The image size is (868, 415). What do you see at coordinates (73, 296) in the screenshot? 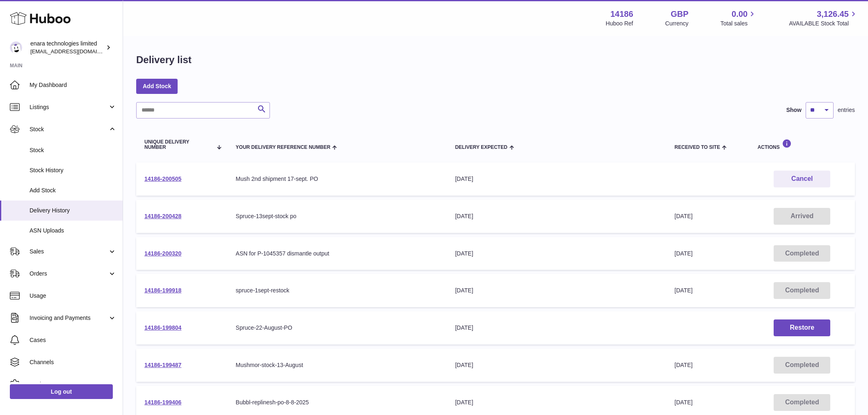
I see `span: Usage` at bounding box center [73, 296].